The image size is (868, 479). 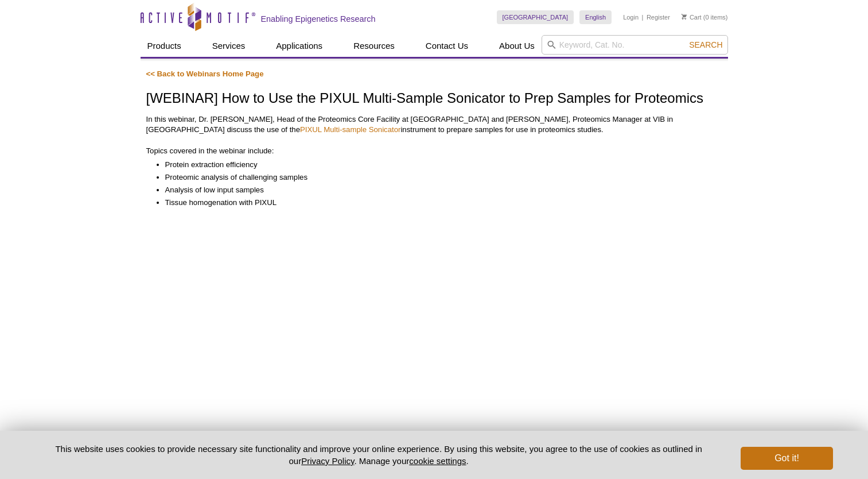 I want to click on span: Search, so click(x=706, y=45).